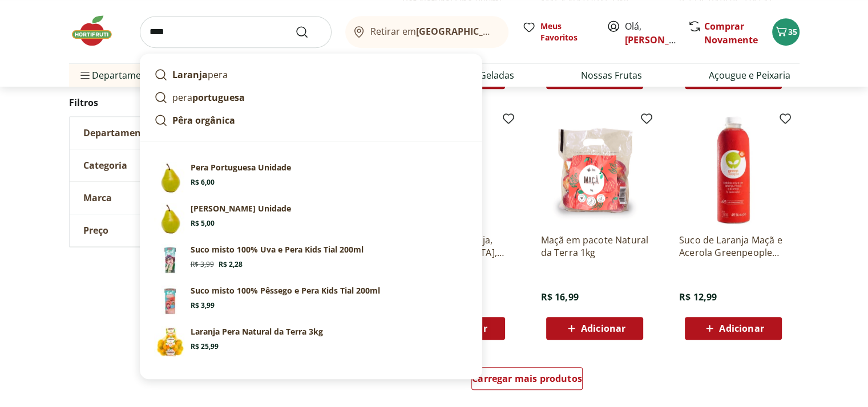  What do you see at coordinates (595, 247) in the screenshot?
I see `p: Maçã em pacote Natural da Terra 1kg` at bounding box center [595, 247].